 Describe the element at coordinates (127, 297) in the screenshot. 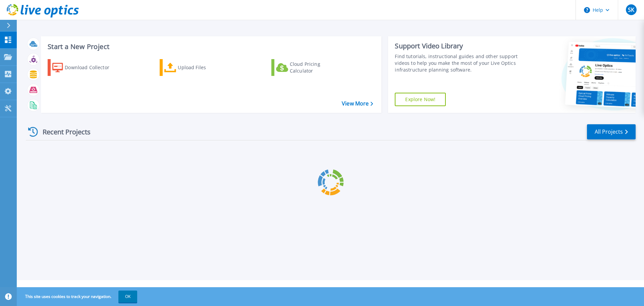

I see `button: OK` at that location.